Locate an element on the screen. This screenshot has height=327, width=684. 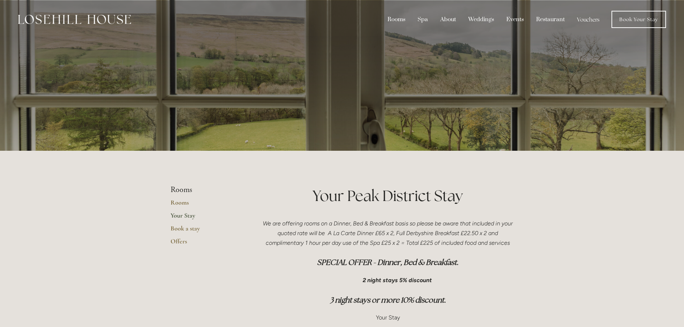
div: Spa is located at coordinates (423, 19).